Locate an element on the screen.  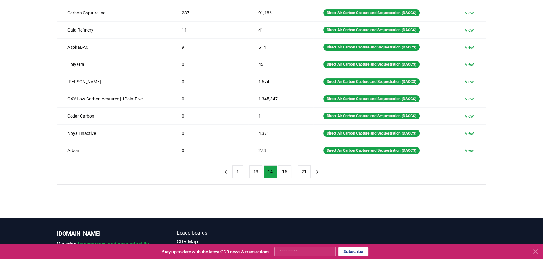
td: 41 is located at coordinates (280, 30).